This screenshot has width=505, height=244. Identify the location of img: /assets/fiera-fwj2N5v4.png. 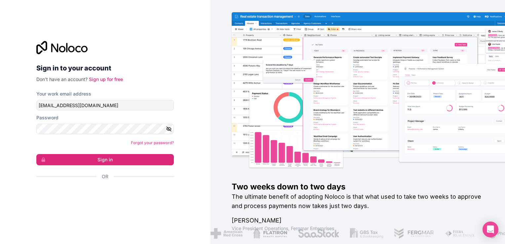
(460, 233).